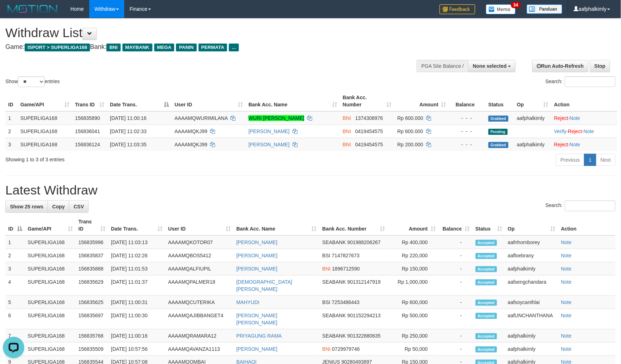 This screenshot has height=364, width=621. I want to click on div: PGA Site Balance /, so click(442, 66).